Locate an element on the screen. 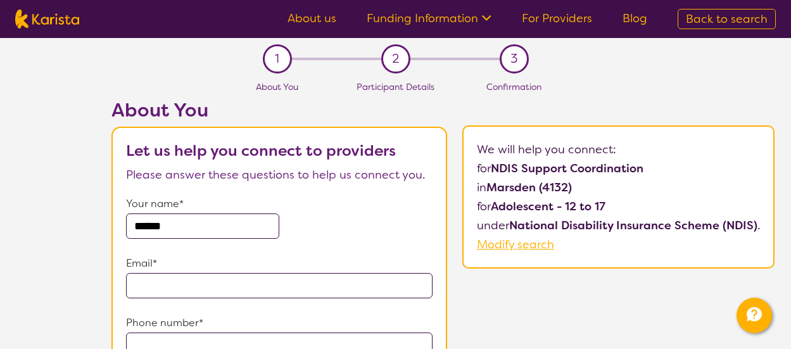  b: Adolescent - 12 to 17 is located at coordinates (548, 206).